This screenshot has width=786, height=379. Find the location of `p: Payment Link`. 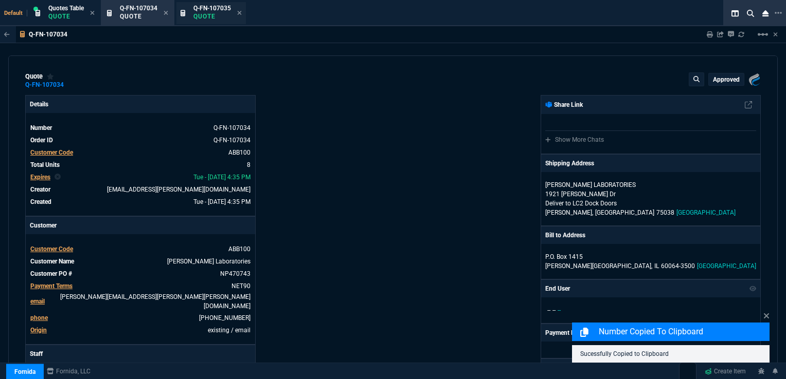

p: Payment Link is located at coordinates (564, 333).